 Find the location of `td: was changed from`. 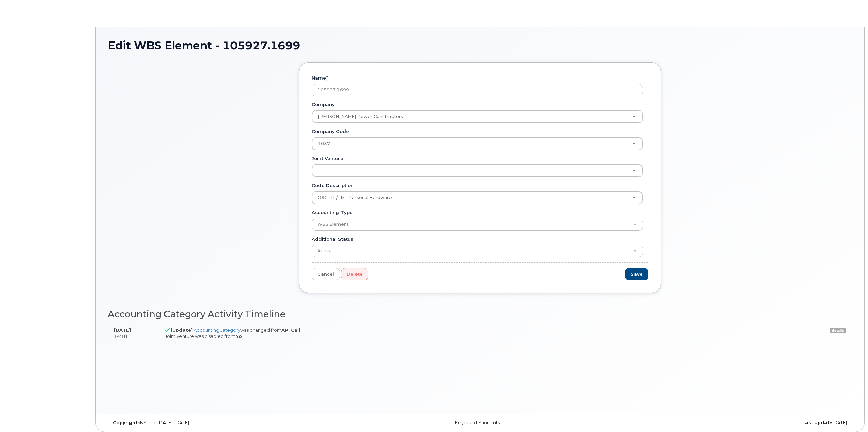

td: was changed from is located at coordinates (449, 334).